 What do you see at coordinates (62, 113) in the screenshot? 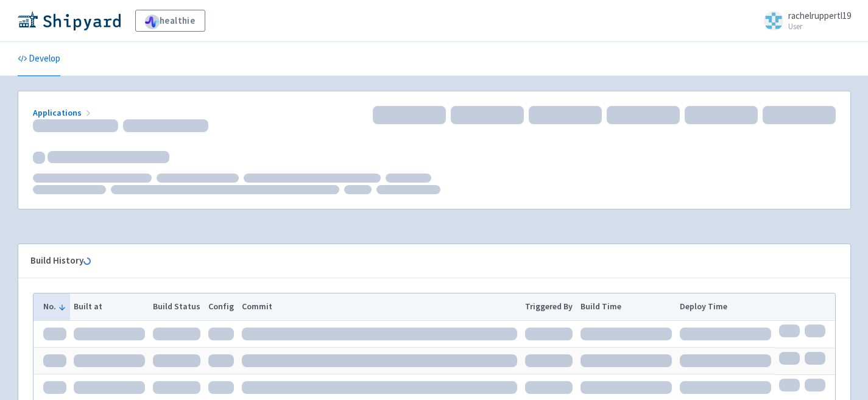
I see `a: Applications` at bounding box center [62, 113].